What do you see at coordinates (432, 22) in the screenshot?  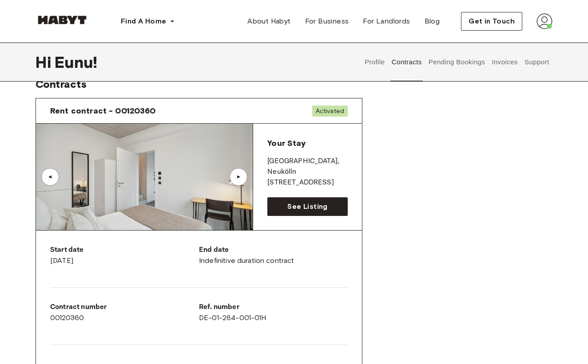 I see `a: Blog` at bounding box center [432, 22].